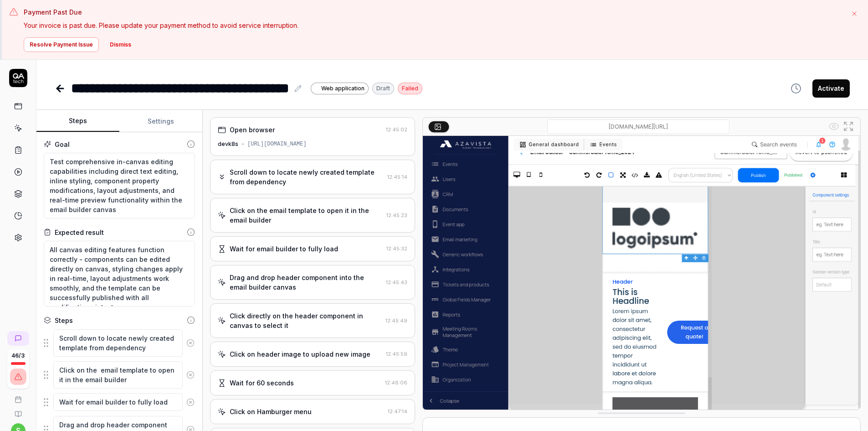 The image size is (868, 431). I want to click on div: Click directly on the header component in canvas to select it, so click(305, 320).